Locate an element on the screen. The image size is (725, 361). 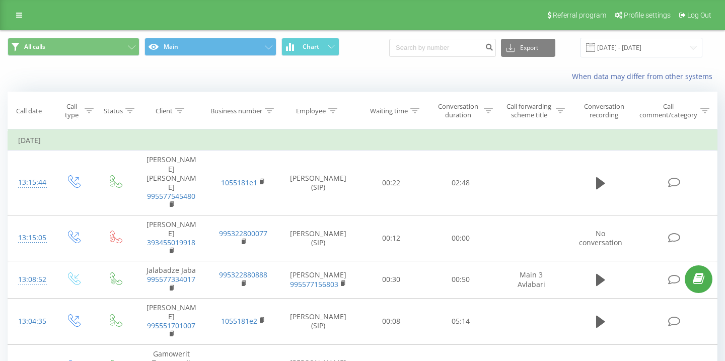
div: Call date is located at coordinates (29, 111).